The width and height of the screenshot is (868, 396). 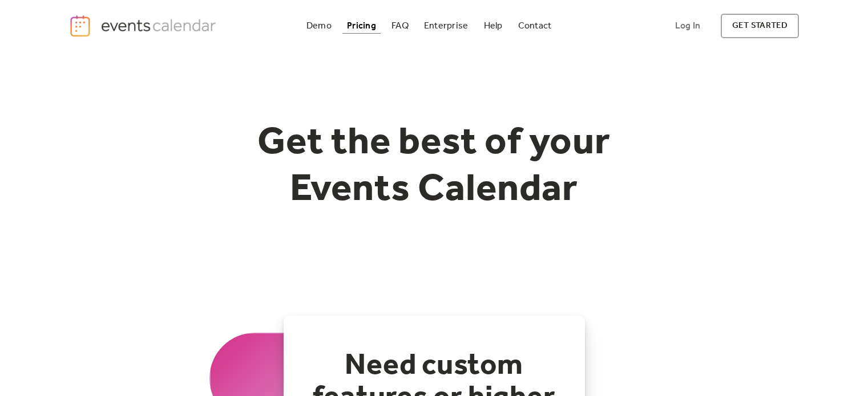 What do you see at coordinates (688, 26) in the screenshot?
I see `a: Log In` at bounding box center [688, 26].